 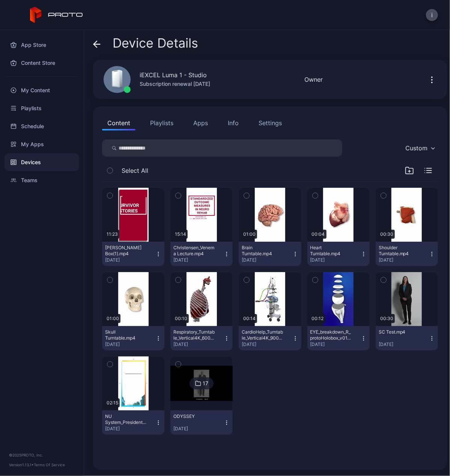 I want to click on div: © 2025 PROTO, Inc., so click(x=41, y=455).